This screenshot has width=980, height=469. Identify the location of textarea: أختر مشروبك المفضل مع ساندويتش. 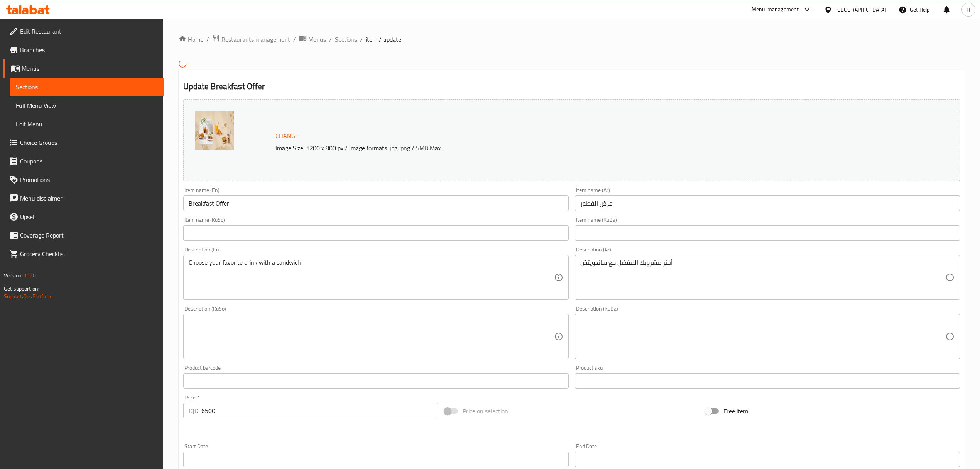
(763, 277).